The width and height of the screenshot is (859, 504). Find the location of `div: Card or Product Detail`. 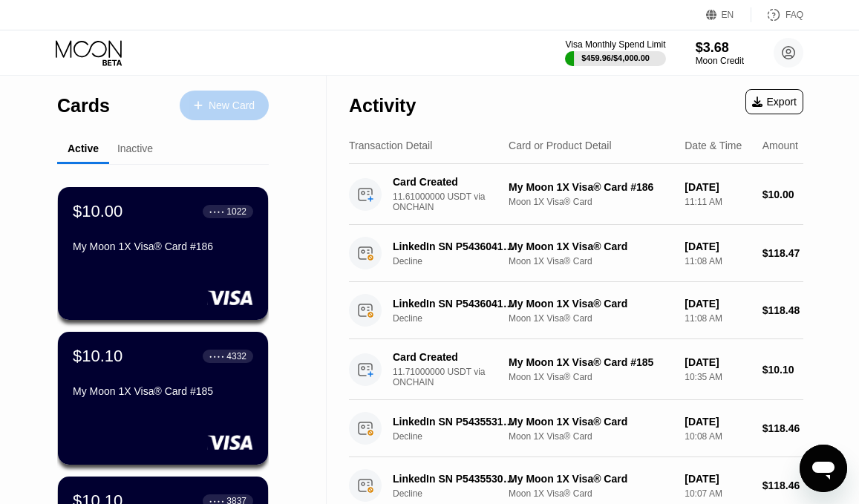

div: Card or Product Detail is located at coordinates (560, 146).